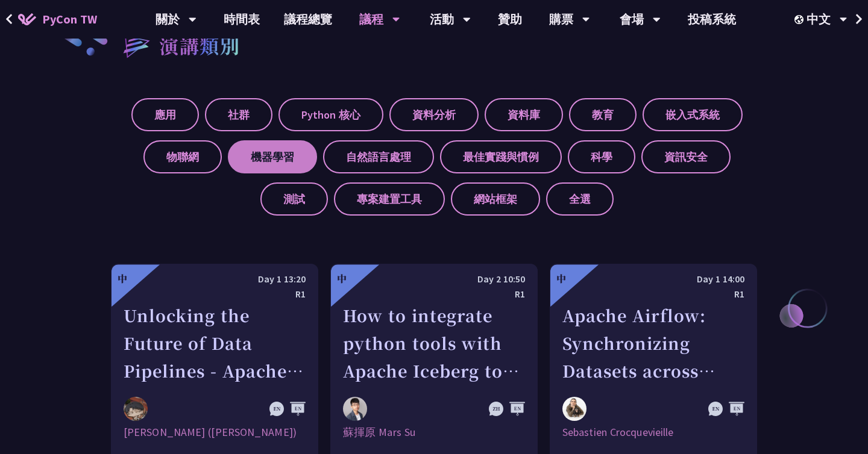 This screenshot has height=454, width=868. I want to click on div: Apache Airflow: Synchronizing Datasets across Multiple instances, so click(654, 343).